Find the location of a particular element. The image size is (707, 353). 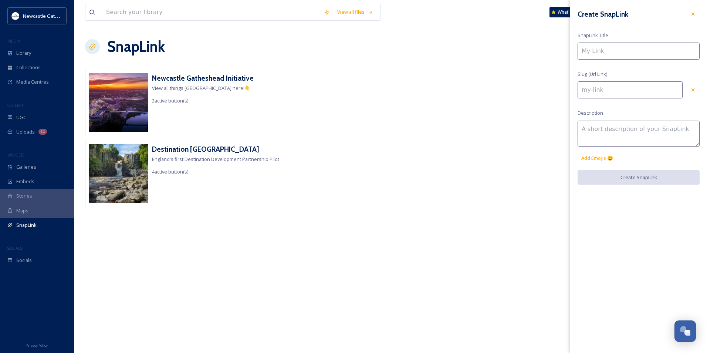

span: Media Centres is located at coordinates (33, 82).